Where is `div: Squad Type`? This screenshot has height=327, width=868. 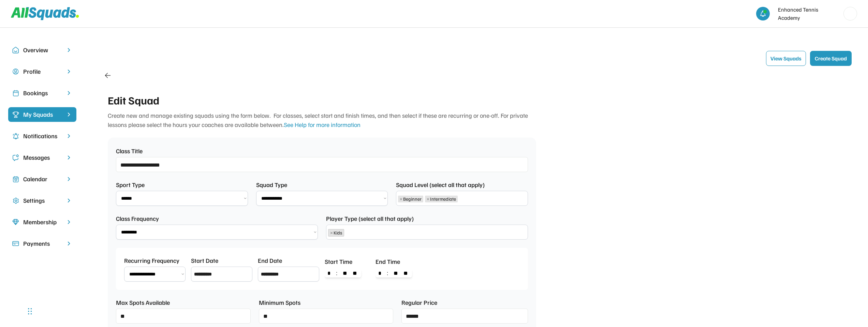 div: Squad Type is located at coordinates (275, 185).